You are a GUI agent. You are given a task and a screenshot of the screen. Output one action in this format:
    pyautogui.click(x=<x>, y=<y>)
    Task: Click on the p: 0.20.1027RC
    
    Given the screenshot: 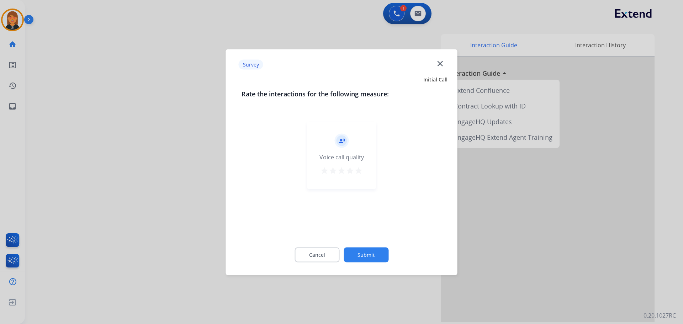 What is the action you would take?
    pyautogui.click(x=659, y=315)
    